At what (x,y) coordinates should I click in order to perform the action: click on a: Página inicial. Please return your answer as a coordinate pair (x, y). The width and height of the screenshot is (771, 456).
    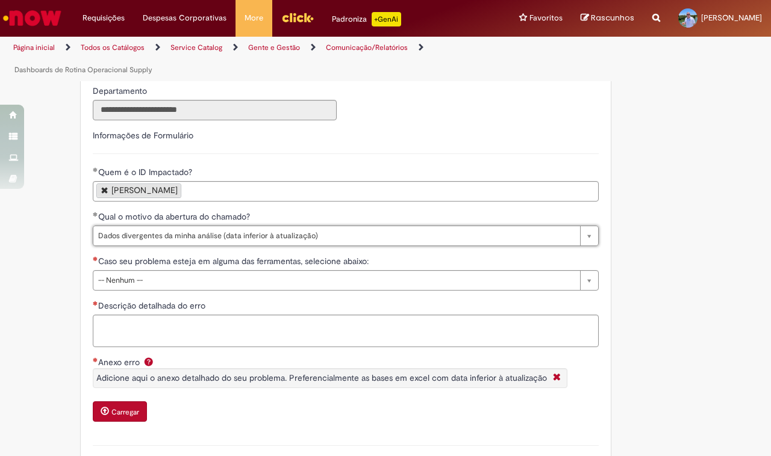
    Looking at the image, I should click on (34, 48).